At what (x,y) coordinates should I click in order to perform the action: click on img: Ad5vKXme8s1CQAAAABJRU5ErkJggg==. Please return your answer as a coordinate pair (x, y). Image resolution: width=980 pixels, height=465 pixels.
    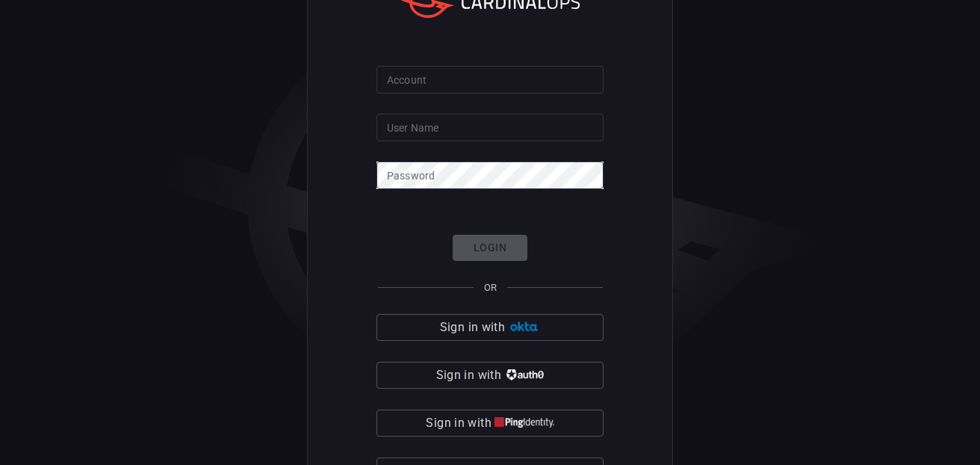
    Looking at the image, I should click on (524, 326).